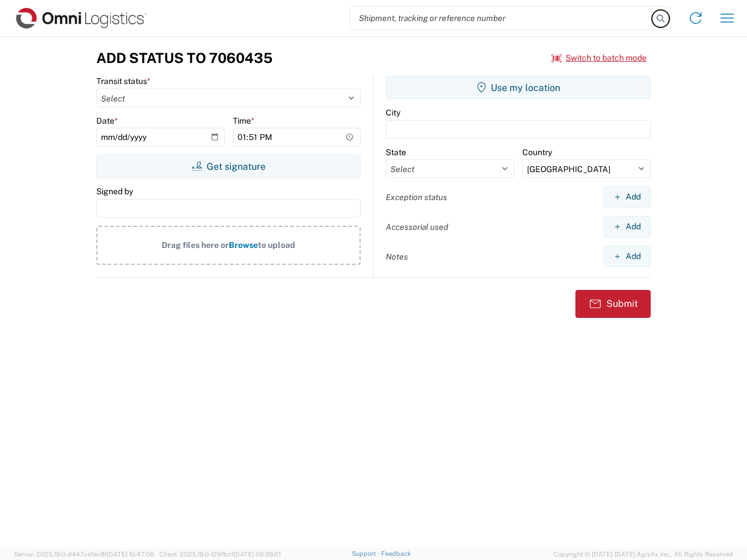 The height and width of the screenshot is (560, 747). Describe the element at coordinates (393, 113) in the screenshot. I see `label: City` at that location.